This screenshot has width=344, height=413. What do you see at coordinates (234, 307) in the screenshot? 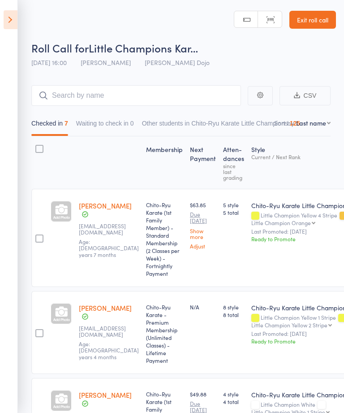
I see `span: 8 style` at bounding box center [234, 307].